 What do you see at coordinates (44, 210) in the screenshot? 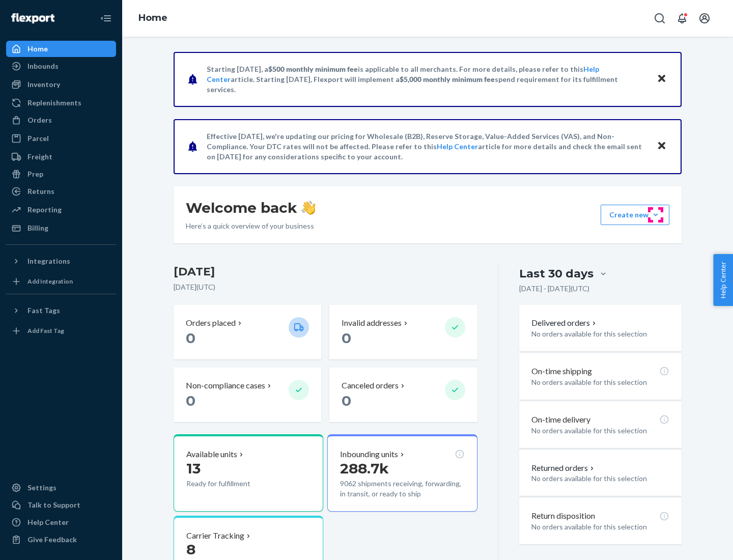
I see `div: Reporting` at bounding box center [44, 210].